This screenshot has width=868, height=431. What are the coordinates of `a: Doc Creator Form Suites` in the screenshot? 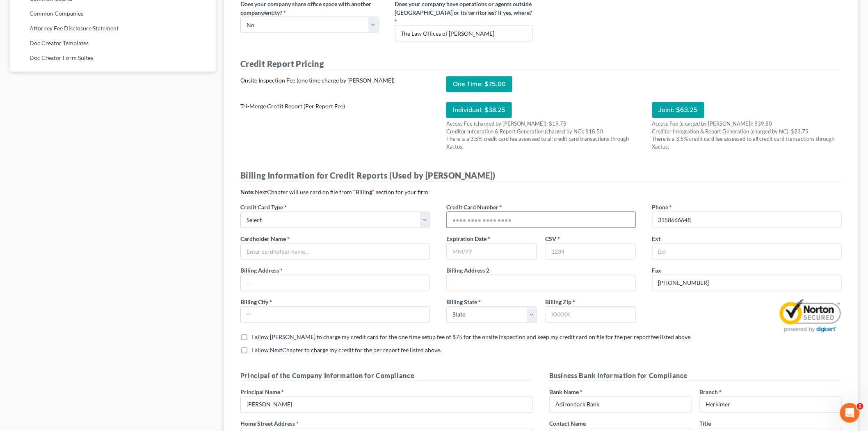 It's located at (113, 58).